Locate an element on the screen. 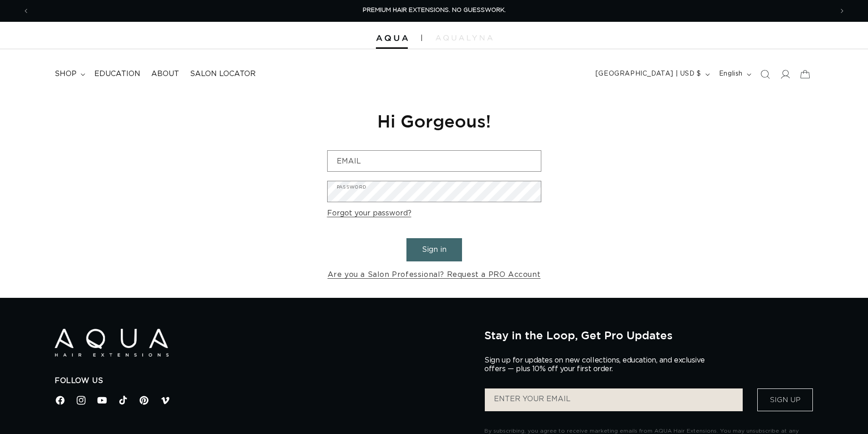 Image resolution: width=868 pixels, height=434 pixels. a: About is located at coordinates (165, 74).